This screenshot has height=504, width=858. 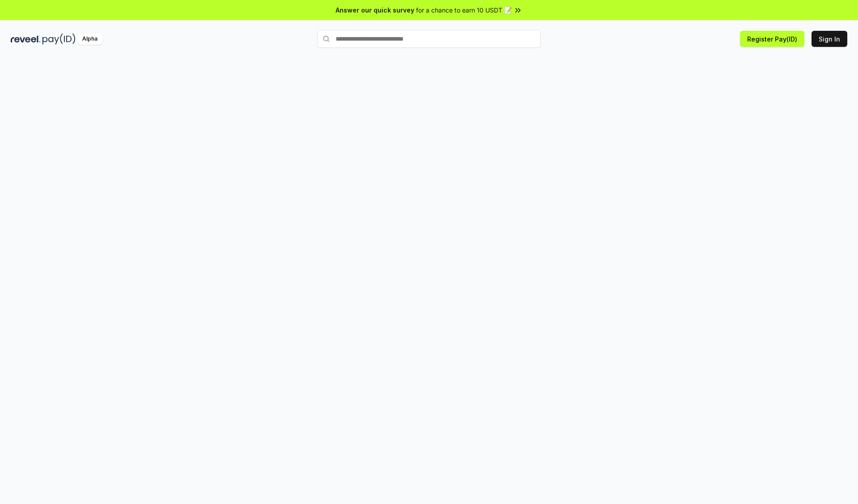 I want to click on button: Sign In, so click(x=829, y=39).